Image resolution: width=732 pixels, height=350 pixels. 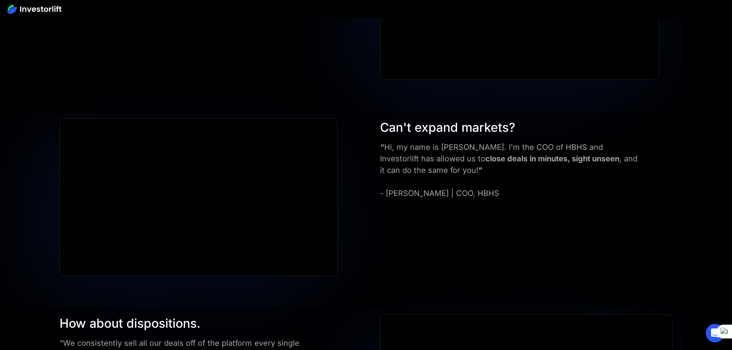 What do you see at coordinates (185, 323) in the screenshot?
I see `div: How about dispositions.` at bounding box center [185, 323].